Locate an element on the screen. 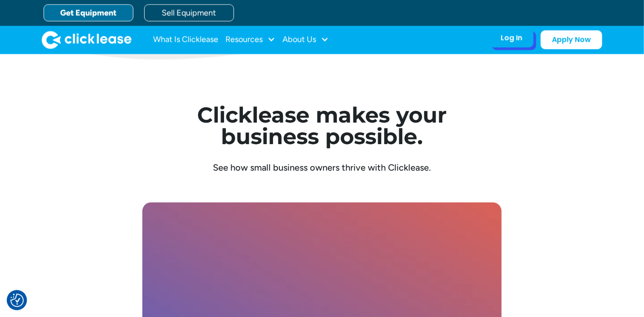 The width and height of the screenshot is (644, 317). a: home is located at coordinates (87, 40).